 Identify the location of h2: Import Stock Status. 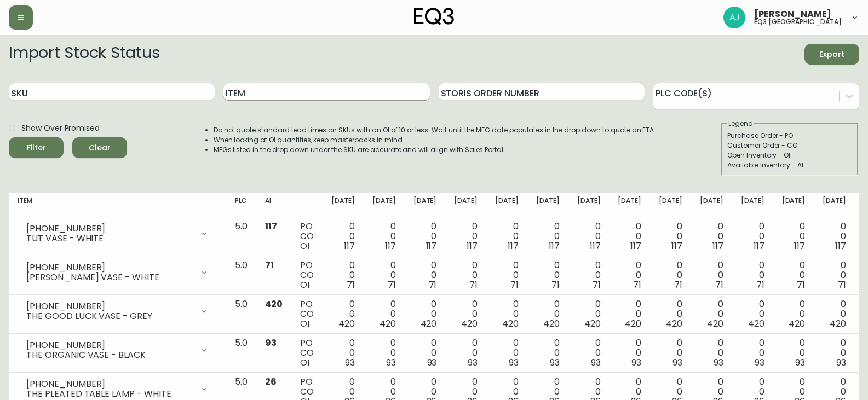
(84, 54).